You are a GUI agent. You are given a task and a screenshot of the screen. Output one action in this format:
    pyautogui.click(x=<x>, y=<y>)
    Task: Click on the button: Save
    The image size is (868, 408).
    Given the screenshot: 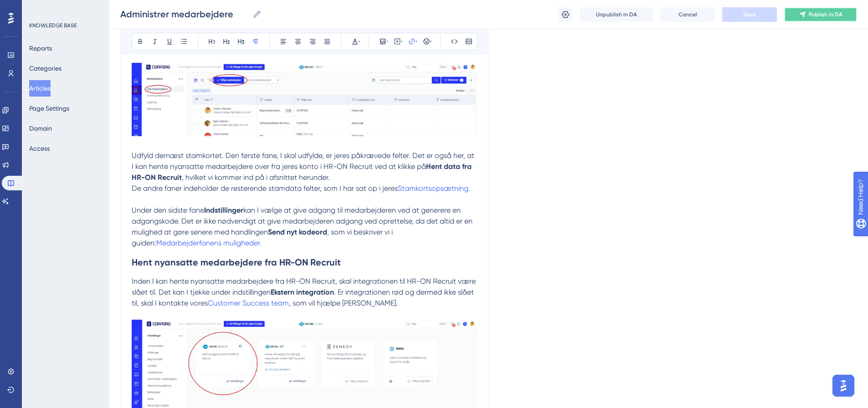 What is the action you would take?
    pyautogui.click(x=750, y=15)
    